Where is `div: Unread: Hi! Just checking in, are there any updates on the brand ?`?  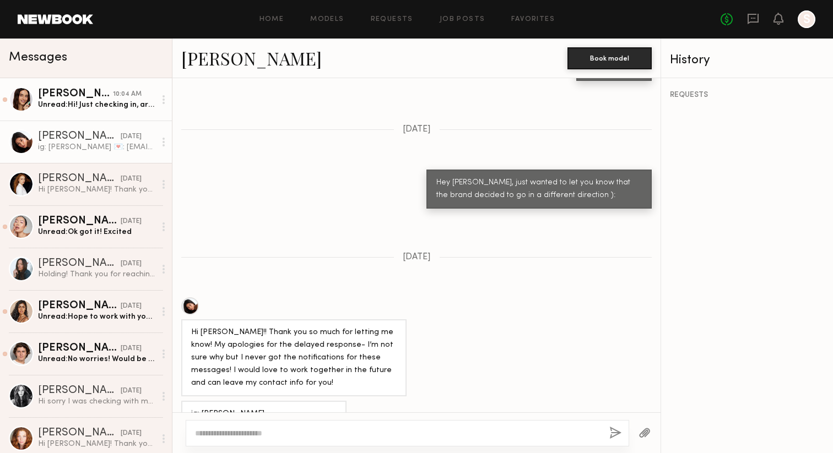 div: Unread: Hi! Just checking in, are there any updates on the brand ? is located at coordinates (96, 105).